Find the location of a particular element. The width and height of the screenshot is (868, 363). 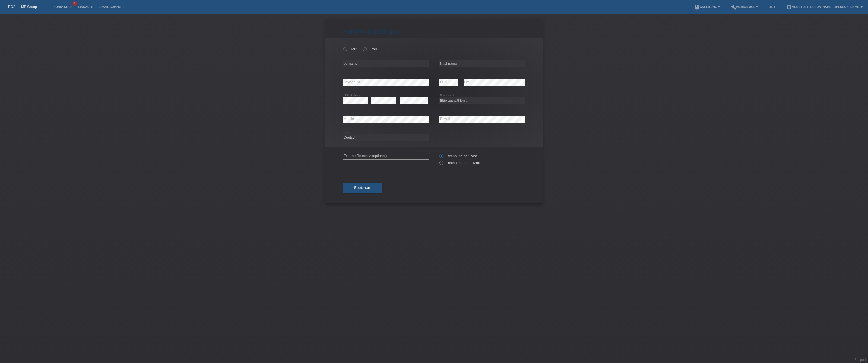

a: Einkäufe is located at coordinates (85, 7).